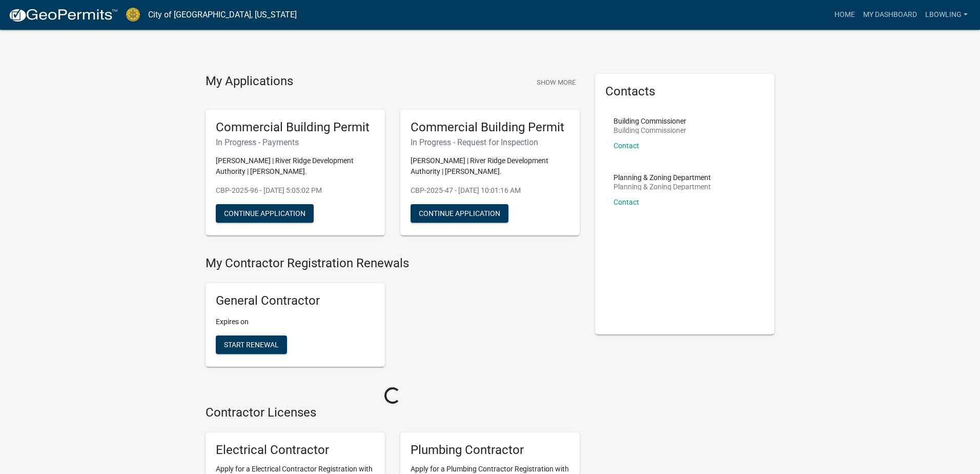 The image size is (980, 474). Describe the element at coordinates (251, 345) in the screenshot. I see `span: Start Renewal` at that location.